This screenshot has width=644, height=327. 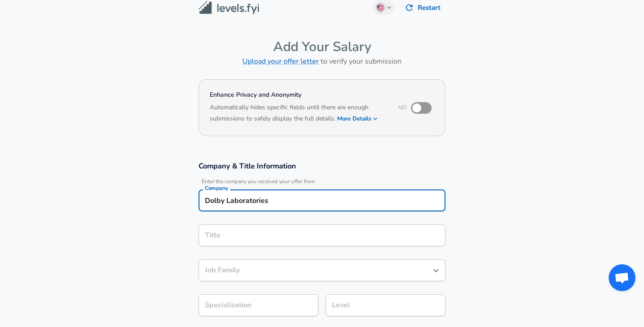 What do you see at coordinates (229, 8) in the screenshot?
I see `img: Levels.fyi` at bounding box center [229, 8].